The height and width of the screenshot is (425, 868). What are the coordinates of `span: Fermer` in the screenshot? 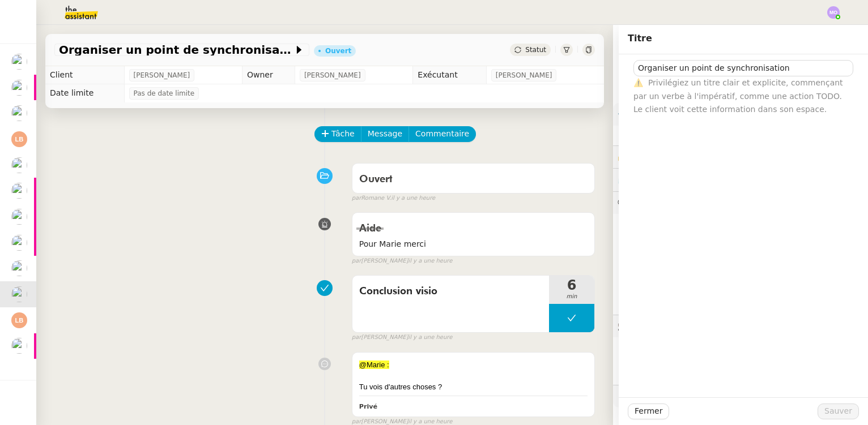 It's located at (648, 411).